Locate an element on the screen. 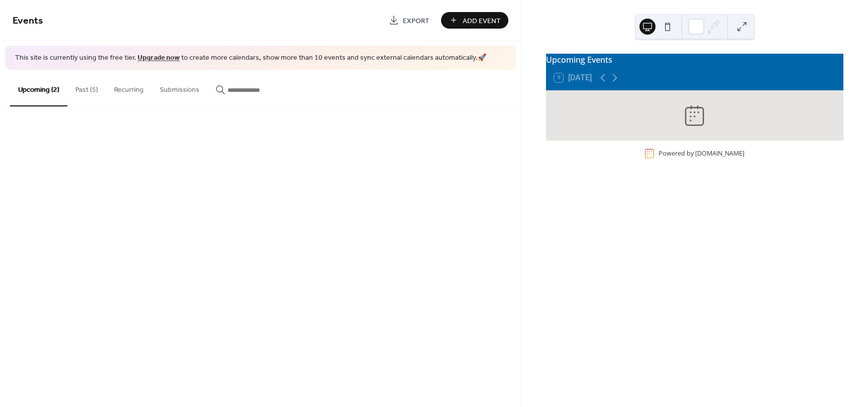 The image size is (868, 407). button: Recurring is located at coordinates (129, 88).